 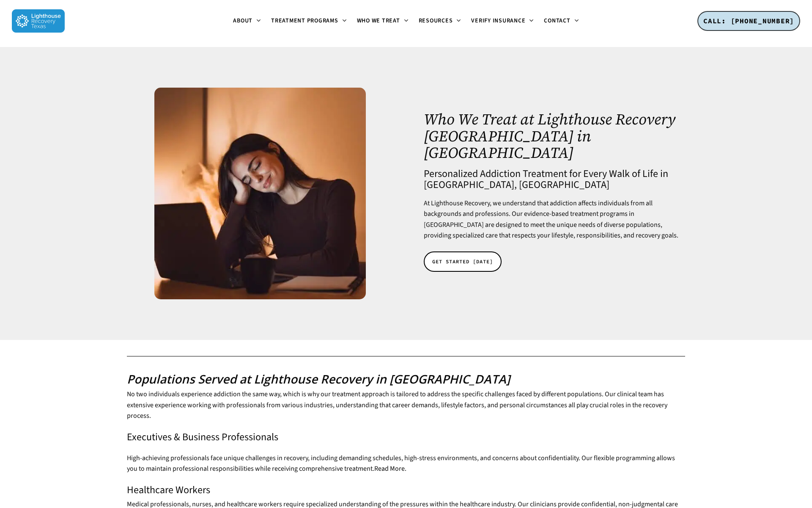 What do you see at coordinates (243, 21) in the screenshot?
I see `span: About` at bounding box center [243, 21].